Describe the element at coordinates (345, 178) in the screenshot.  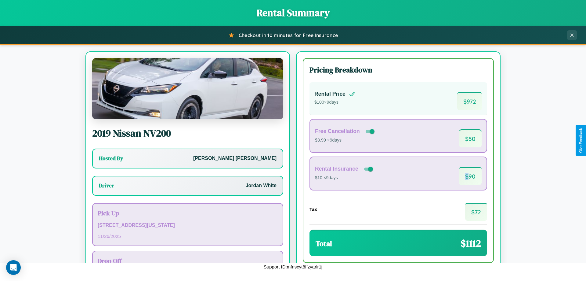
I see `p: $10 × 9 days` at that location.